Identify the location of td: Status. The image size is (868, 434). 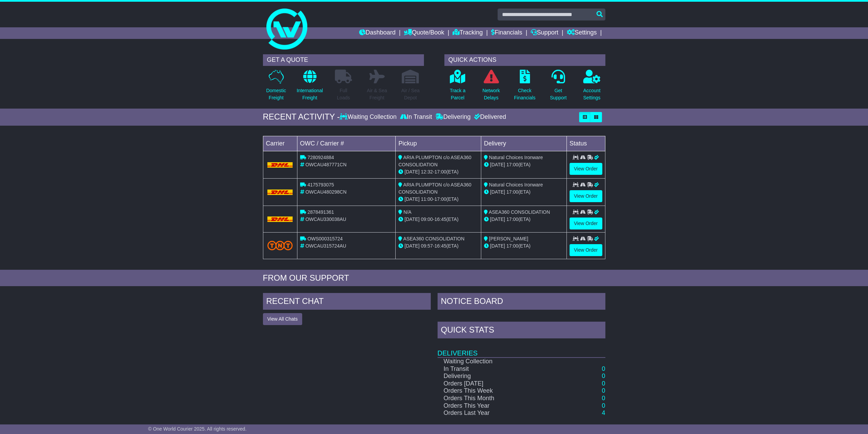
(586, 143).